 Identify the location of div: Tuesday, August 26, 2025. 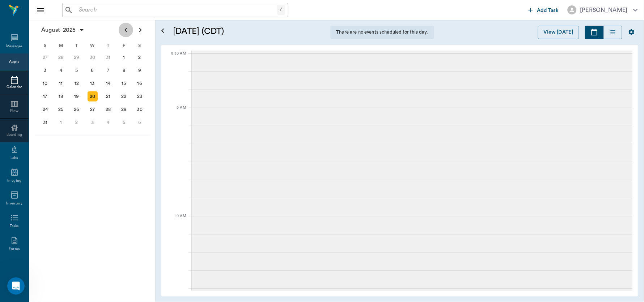
(77, 109).